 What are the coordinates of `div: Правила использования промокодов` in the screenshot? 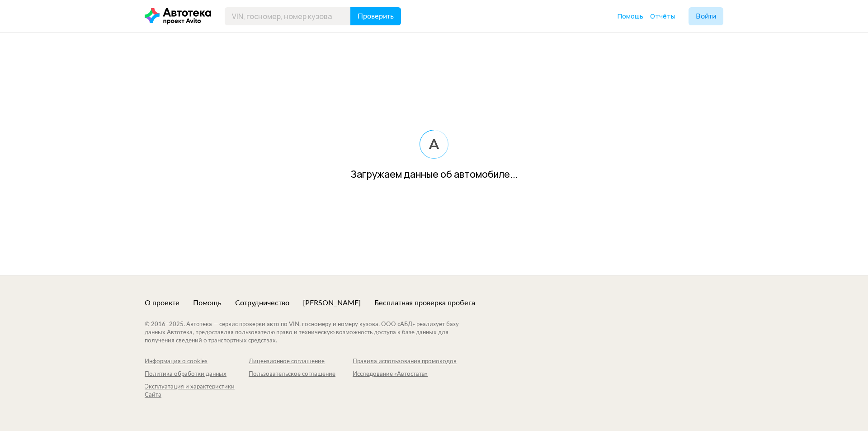 It's located at (405, 362).